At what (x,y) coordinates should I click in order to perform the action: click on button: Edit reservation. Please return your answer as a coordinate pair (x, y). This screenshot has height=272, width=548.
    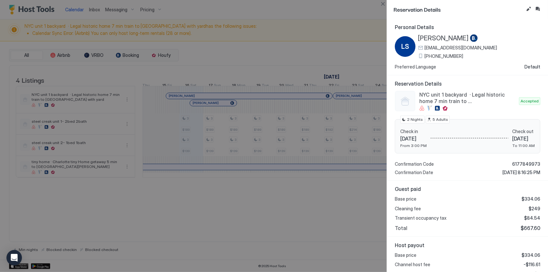
    Looking at the image, I should click on (529, 9).